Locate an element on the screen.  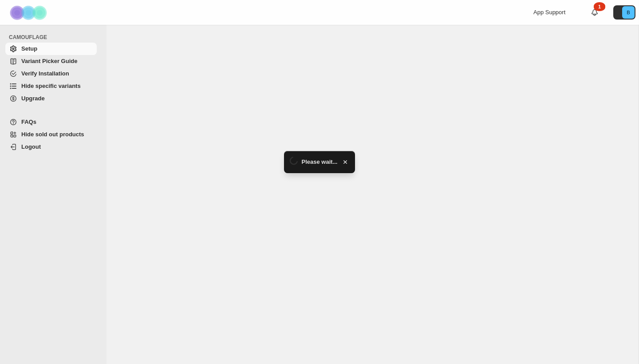
a: Hide specific variants is located at coordinates (51, 86).